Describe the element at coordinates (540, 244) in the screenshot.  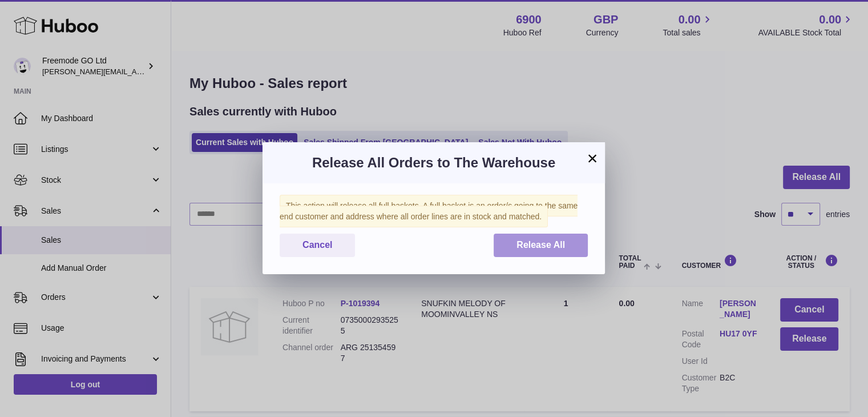
I see `span: Release All` at that location.